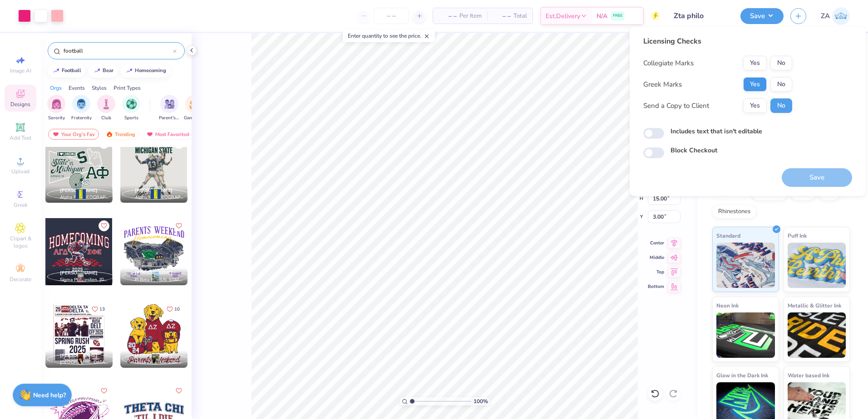 The width and height of the screenshot is (868, 419). What do you see at coordinates (20, 242) in the screenshot?
I see `span: Clipart & logos` at bounding box center [20, 242].